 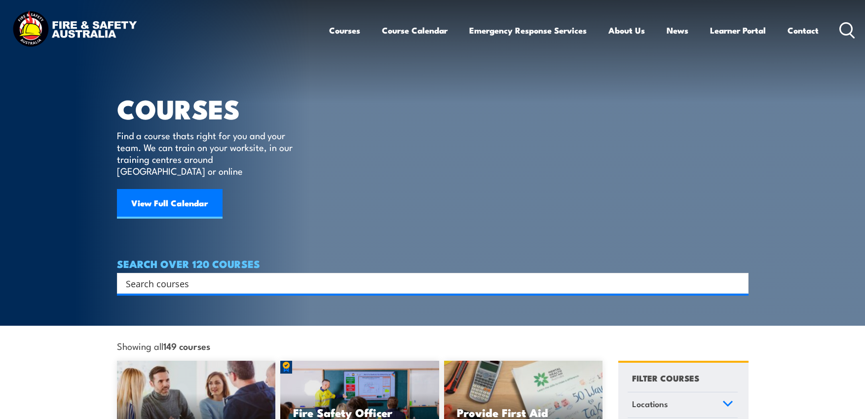 What do you see at coordinates (426, 283) in the screenshot?
I see `input: Search input` at bounding box center [426, 283].